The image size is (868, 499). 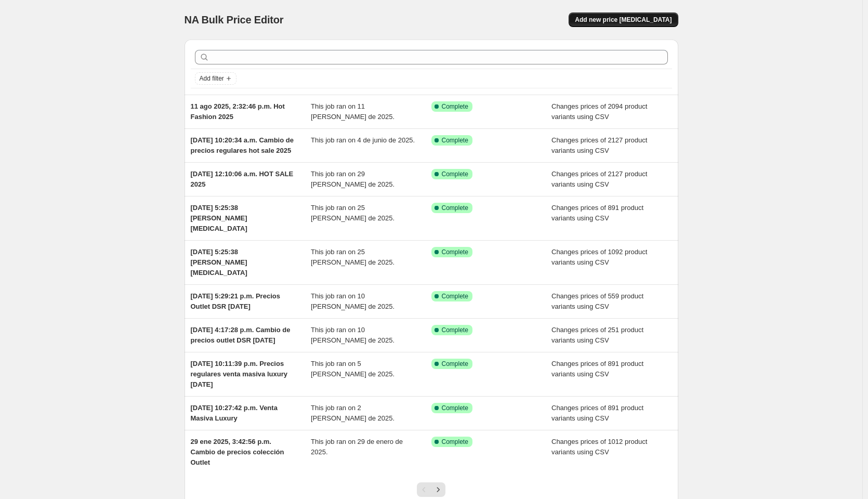 What do you see at coordinates (237, 452) in the screenshot?
I see `span: 29 ene 2025, 3:42:56 p.m. Cambio de precios colección Outlet` at bounding box center [237, 452].